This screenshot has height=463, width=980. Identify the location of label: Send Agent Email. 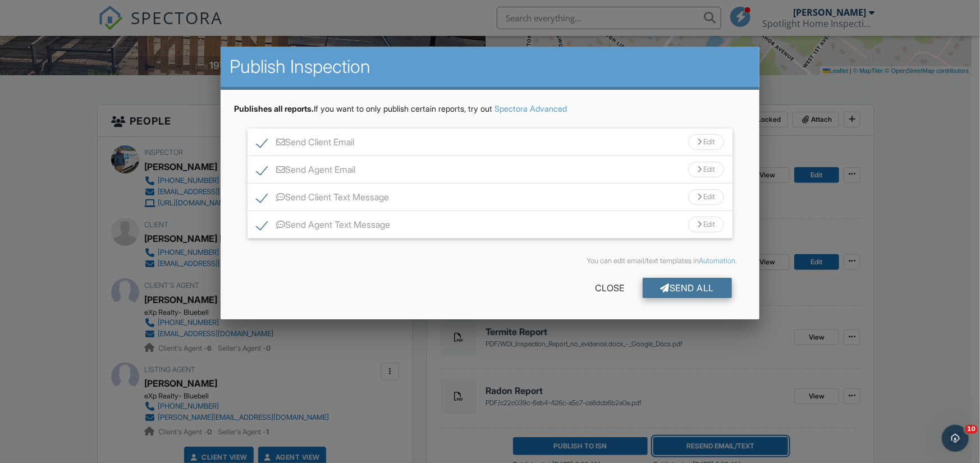
(306, 171).